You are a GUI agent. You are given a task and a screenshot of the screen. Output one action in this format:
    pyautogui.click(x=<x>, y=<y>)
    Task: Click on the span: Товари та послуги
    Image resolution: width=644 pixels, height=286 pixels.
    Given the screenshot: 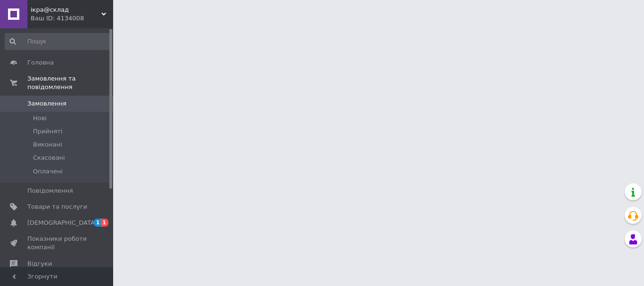 What is the action you would take?
    pyautogui.click(x=57, y=207)
    